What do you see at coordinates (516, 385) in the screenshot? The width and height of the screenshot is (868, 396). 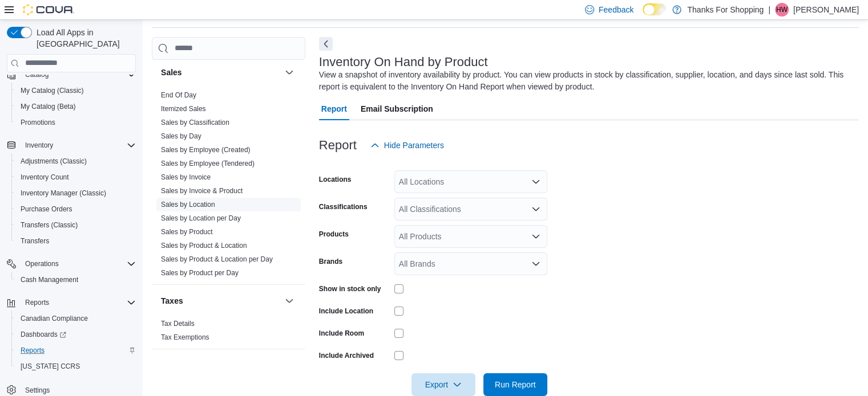 I see `button: Run Report` at bounding box center [516, 385].